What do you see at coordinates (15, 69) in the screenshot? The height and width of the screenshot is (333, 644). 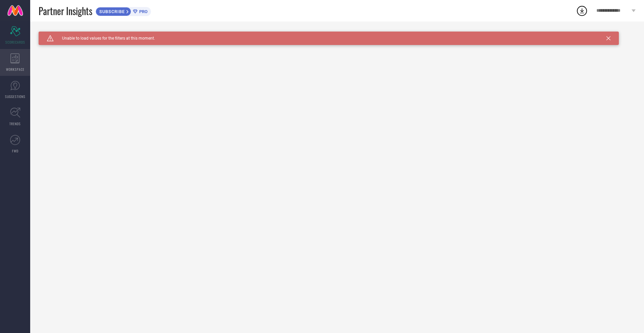 I see `span: WORKSPACE` at bounding box center [15, 69].